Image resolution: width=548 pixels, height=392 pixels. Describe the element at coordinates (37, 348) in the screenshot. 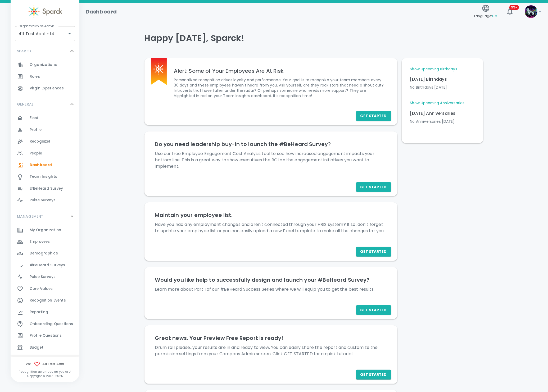

I see `span: Budget` at that location.